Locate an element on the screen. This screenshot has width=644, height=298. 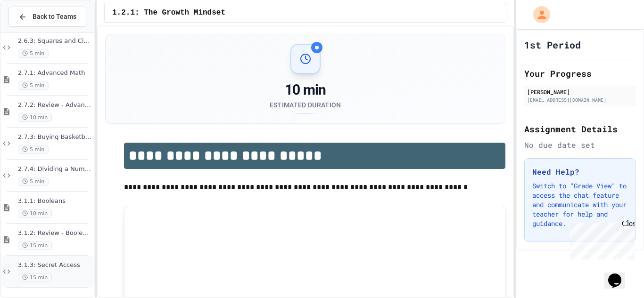
div: My Account is located at coordinates (538, 15).